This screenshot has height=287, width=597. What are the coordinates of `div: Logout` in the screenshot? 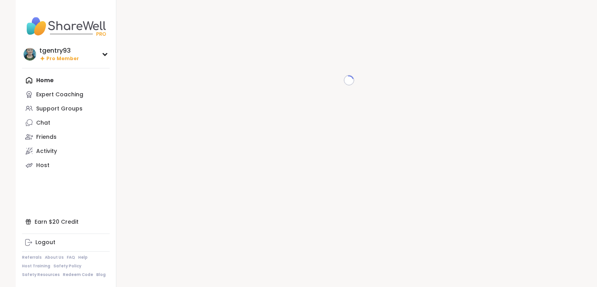 It's located at (45, 243).